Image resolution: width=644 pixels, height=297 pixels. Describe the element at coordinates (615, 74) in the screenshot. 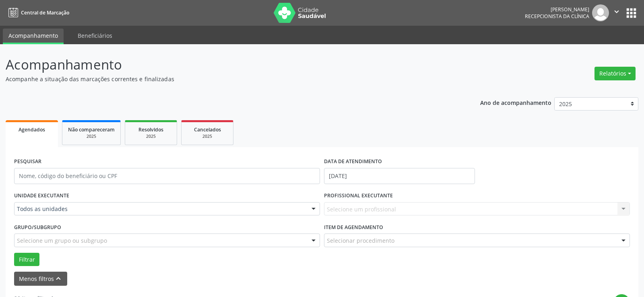

I see `button: Relatórios` at that location.